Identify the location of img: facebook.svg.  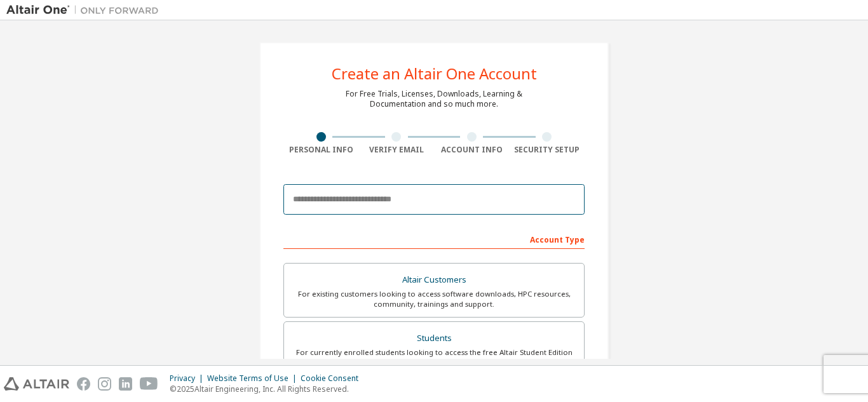
(83, 383).